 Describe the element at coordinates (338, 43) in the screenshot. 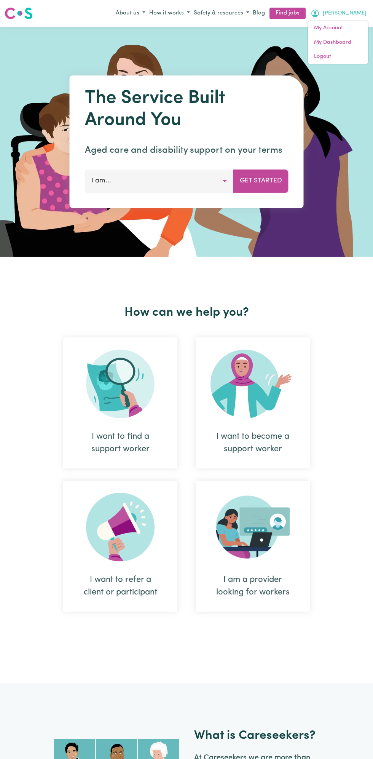

I see `a: My Dashboard` at that location.